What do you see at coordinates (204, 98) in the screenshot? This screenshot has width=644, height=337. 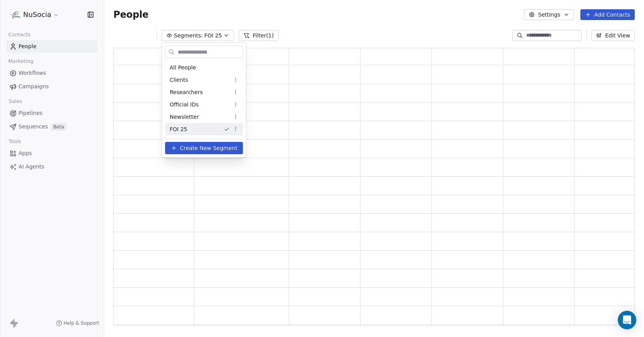 I see `div: Suggestions` at bounding box center [204, 98].